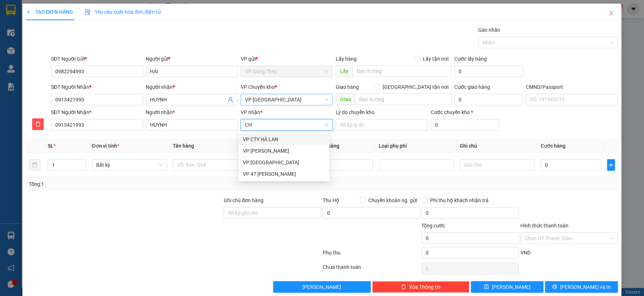 This screenshot has width=644, height=296. Describe the element at coordinates (244, 200) in the screenshot. I see `label: Ghi chú đơn hàng` at that location.